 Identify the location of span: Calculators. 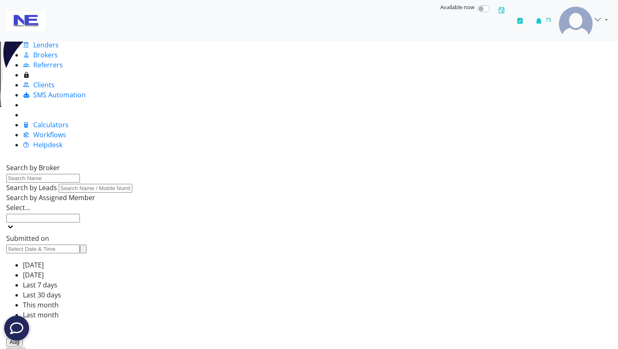
(51, 125).